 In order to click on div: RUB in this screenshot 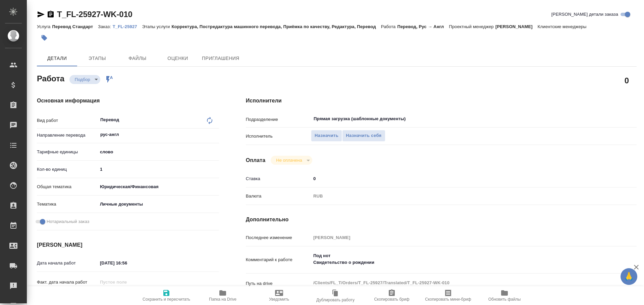, I will do `click(457, 196)`.